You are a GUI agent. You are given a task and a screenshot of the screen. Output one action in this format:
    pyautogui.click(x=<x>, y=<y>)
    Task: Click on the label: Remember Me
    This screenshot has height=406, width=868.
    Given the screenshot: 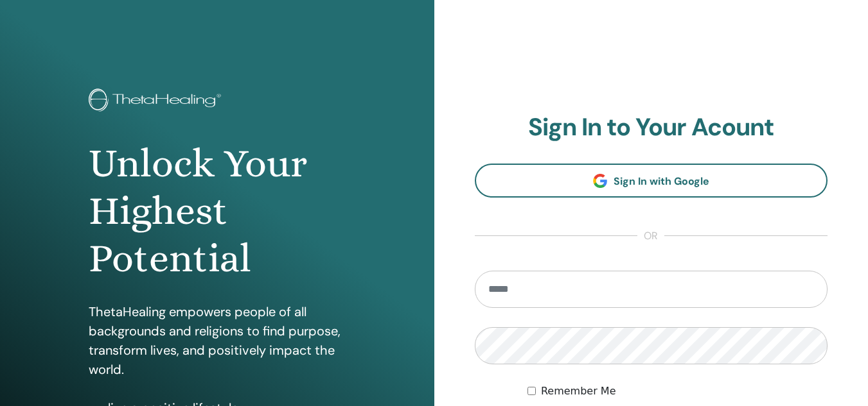 What is the action you would take?
    pyautogui.click(x=578, y=392)
    